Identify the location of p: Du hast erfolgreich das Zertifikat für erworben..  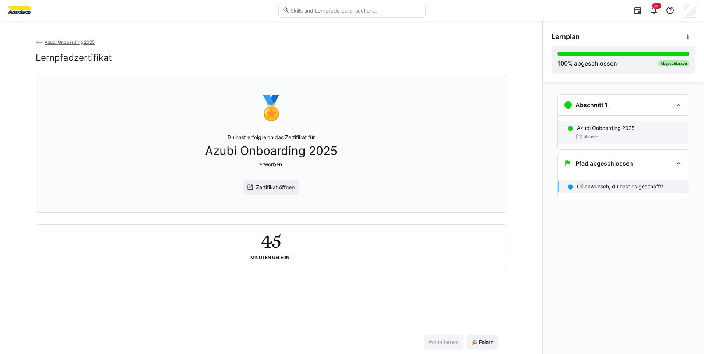
(271, 151).